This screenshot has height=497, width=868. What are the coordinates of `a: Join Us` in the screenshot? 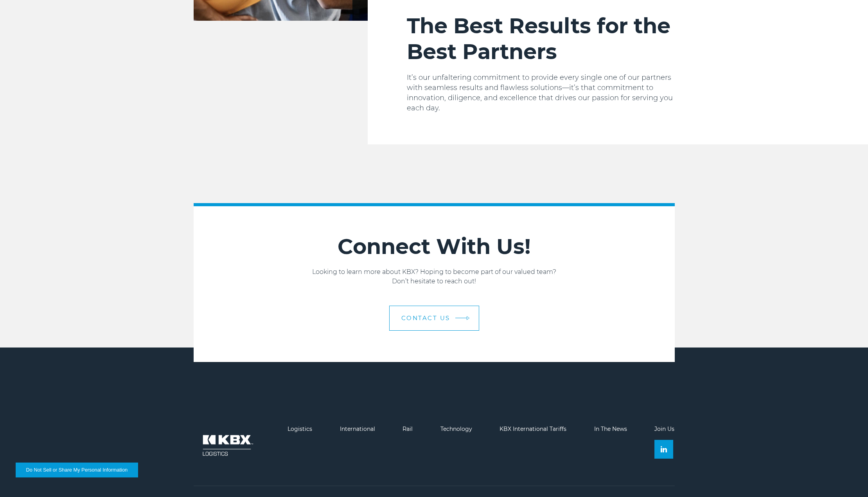 It's located at (664, 429).